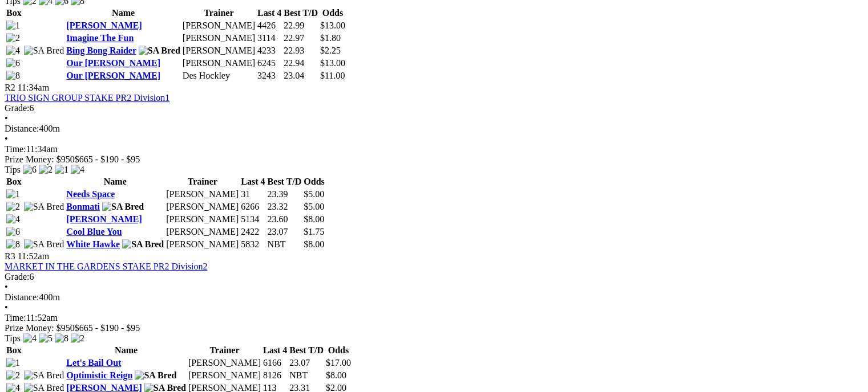 This screenshot has height=392, width=868. I want to click on td: 6266, so click(253, 207).